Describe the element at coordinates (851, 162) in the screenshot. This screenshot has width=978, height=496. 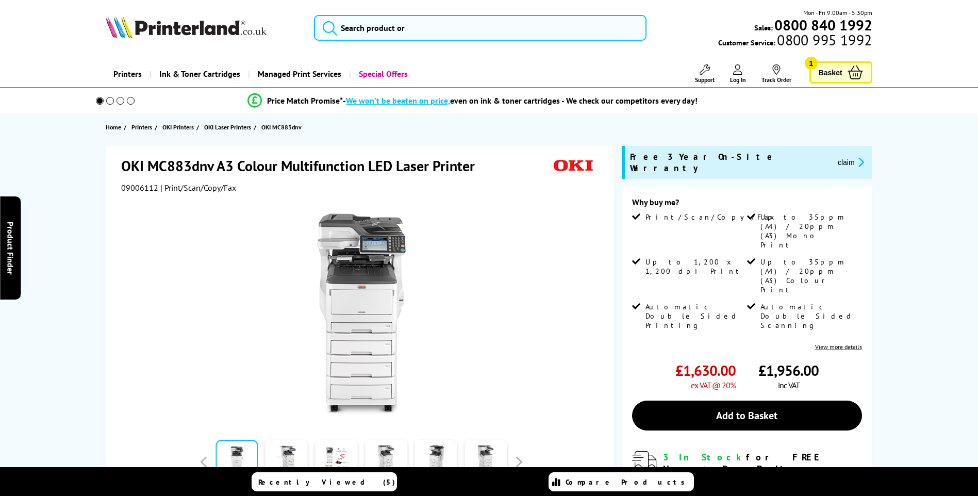
I see `button: promo-description` at that location.